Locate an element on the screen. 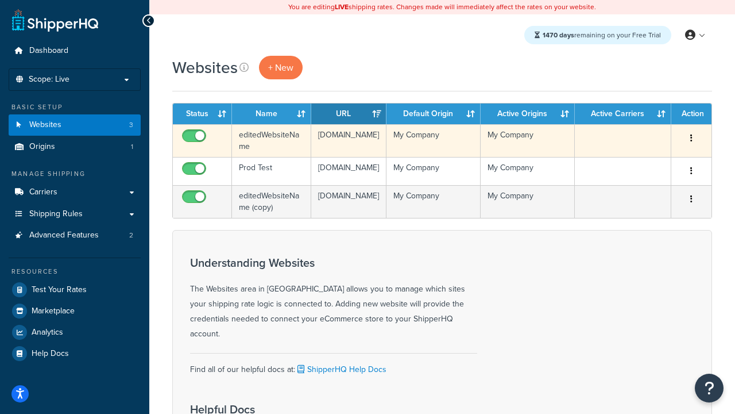  h3: Understanding Websites is located at coordinates (334, 263).